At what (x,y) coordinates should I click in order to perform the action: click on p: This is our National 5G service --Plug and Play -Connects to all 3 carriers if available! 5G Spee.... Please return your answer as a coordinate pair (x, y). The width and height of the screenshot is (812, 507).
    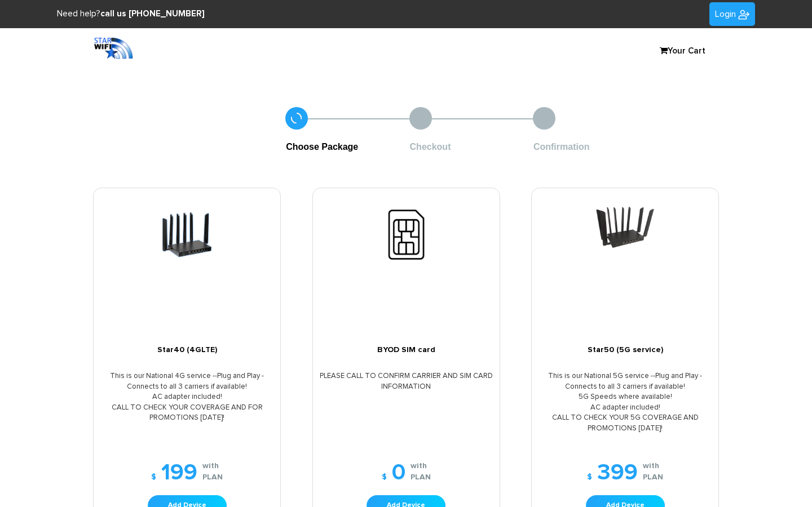
    Looking at the image, I should click on (625, 402).